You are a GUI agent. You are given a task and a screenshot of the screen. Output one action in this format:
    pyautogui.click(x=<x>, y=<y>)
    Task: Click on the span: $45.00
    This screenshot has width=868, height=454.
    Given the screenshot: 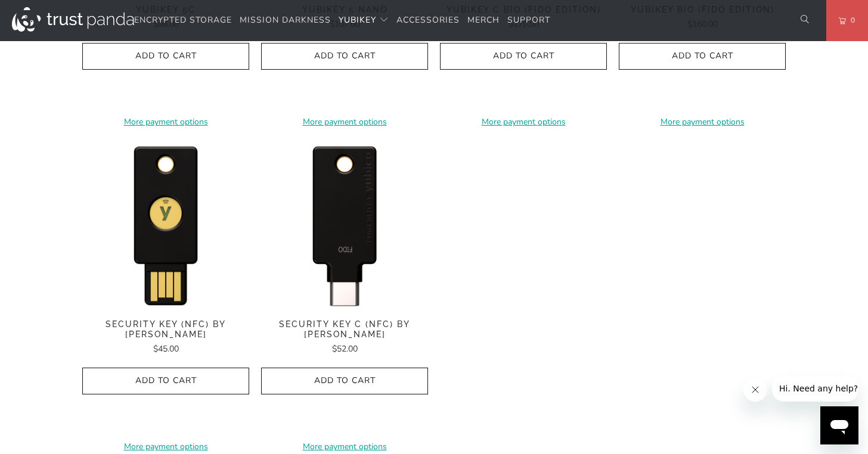 What is the action you would take?
    pyautogui.click(x=165, y=349)
    